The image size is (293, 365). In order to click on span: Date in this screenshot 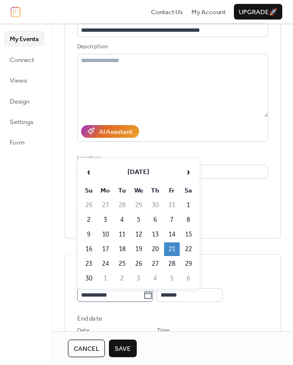, I will do `click(83, 331)`.